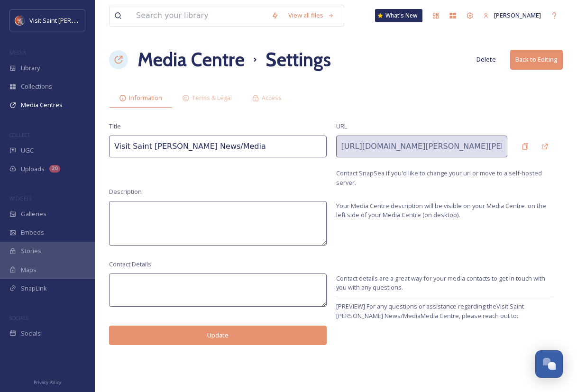  What do you see at coordinates (445, 283) in the screenshot?
I see `span: Contact details are a great way for your media contacts to get in touch with you with any questions.` at bounding box center [445, 283].